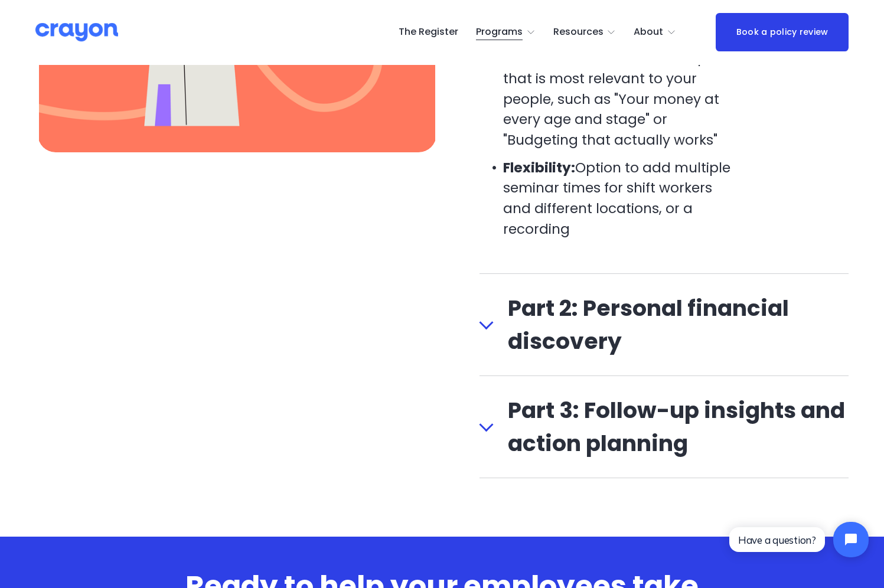  I want to click on span: Programs, so click(499, 32).